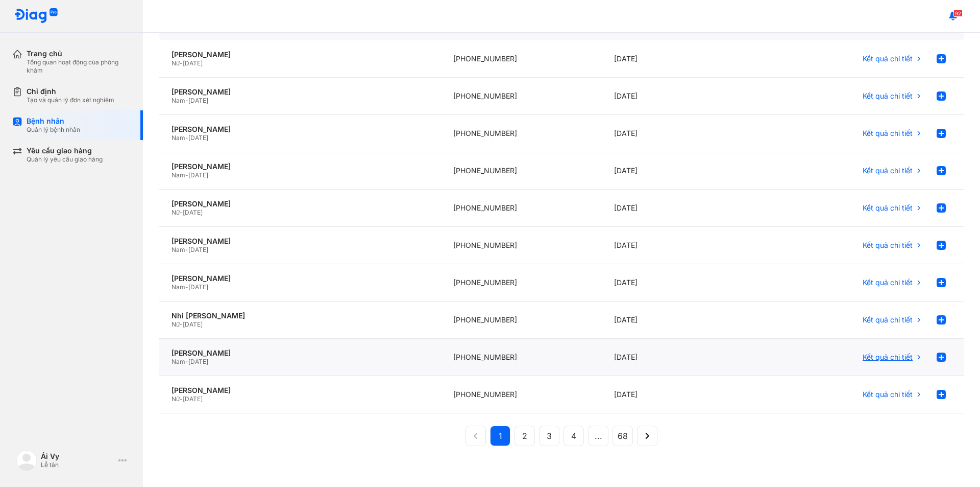 Image resolution: width=980 pixels, height=487 pixels. I want to click on span: 4, so click(574, 436).